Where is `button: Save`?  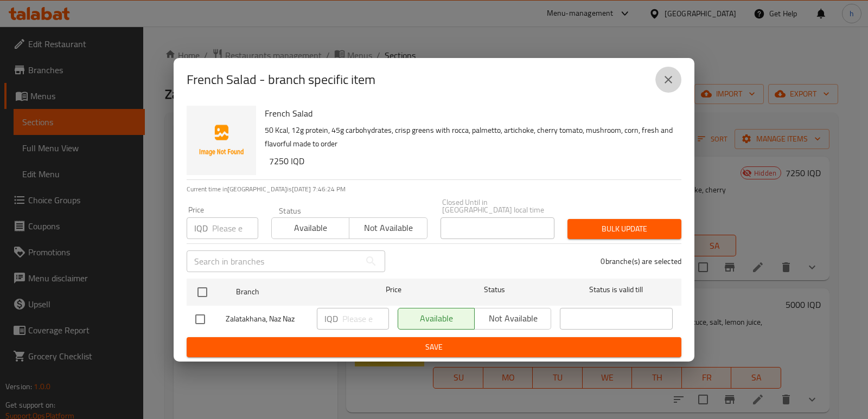 button: Save is located at coordinates (434, 347).